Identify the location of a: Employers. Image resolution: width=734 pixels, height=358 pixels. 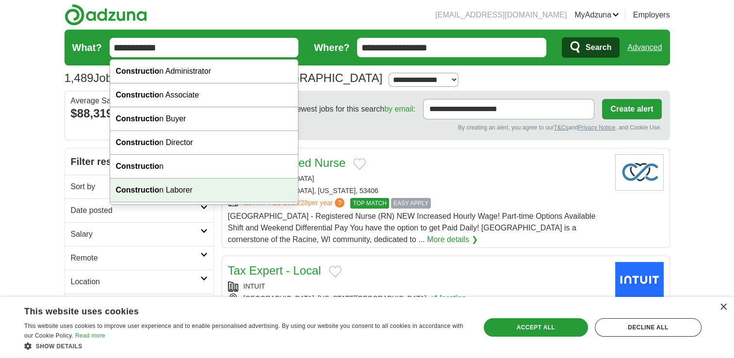
(652, 15).